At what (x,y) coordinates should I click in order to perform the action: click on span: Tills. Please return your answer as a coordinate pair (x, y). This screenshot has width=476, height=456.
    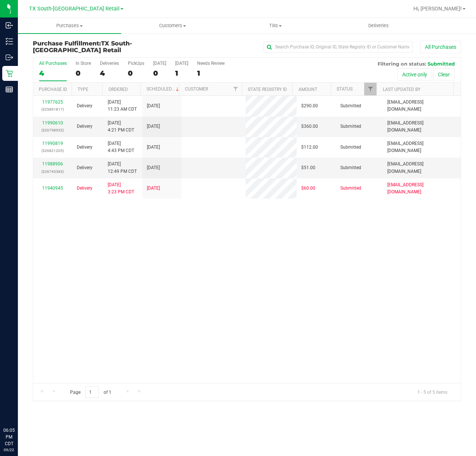
    Looking at the image, I should click on (275, 26).